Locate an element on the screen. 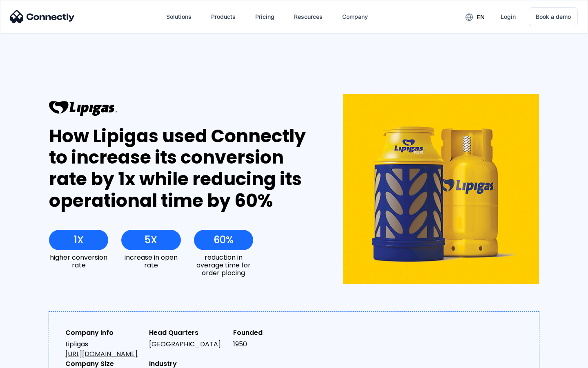 The width and height of the screenshot is (588, 368). a: Pricing is located at coordinates (264, 16).